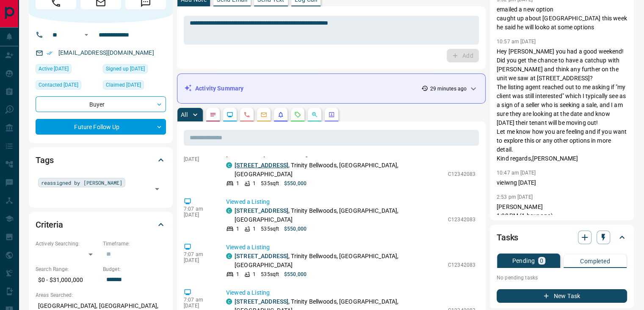  Describe the element at coordinates (67, 269) in the screenshot. I see `p: Search Range:` at that location.